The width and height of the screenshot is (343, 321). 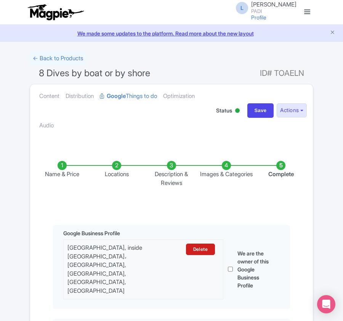 I want to click on li: Locations, so click(x=117, y=174).